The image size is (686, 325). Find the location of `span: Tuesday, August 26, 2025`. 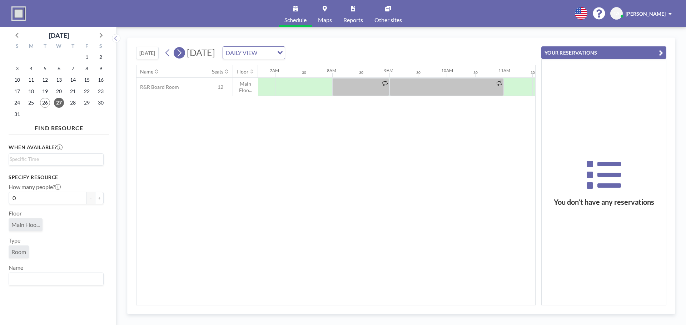

span: Tuesday, August 26, 2025 is located at coordinates (45, 103).